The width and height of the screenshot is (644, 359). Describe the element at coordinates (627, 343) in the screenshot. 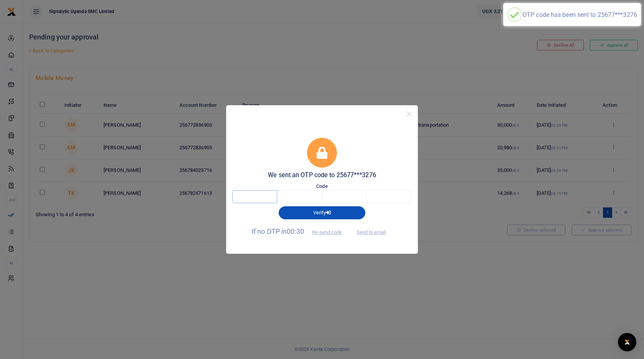

I see `div: Open Intercom Messenger` at that location.